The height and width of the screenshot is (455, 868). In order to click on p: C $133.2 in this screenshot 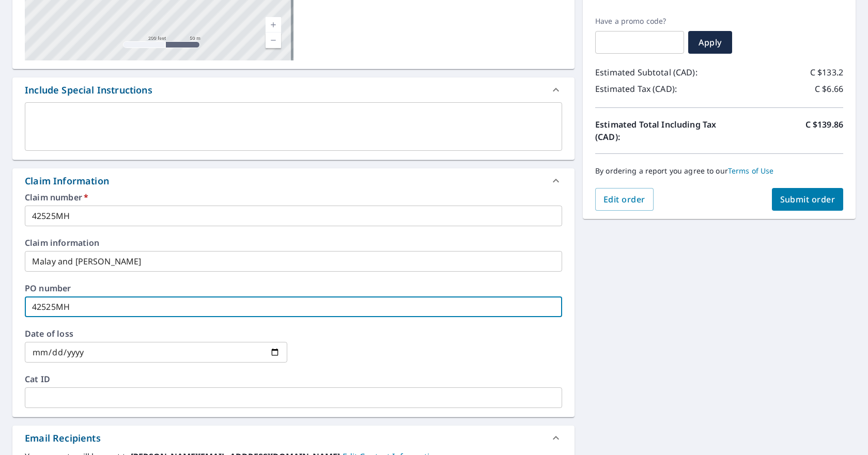, I will do `click(826, 73)`.